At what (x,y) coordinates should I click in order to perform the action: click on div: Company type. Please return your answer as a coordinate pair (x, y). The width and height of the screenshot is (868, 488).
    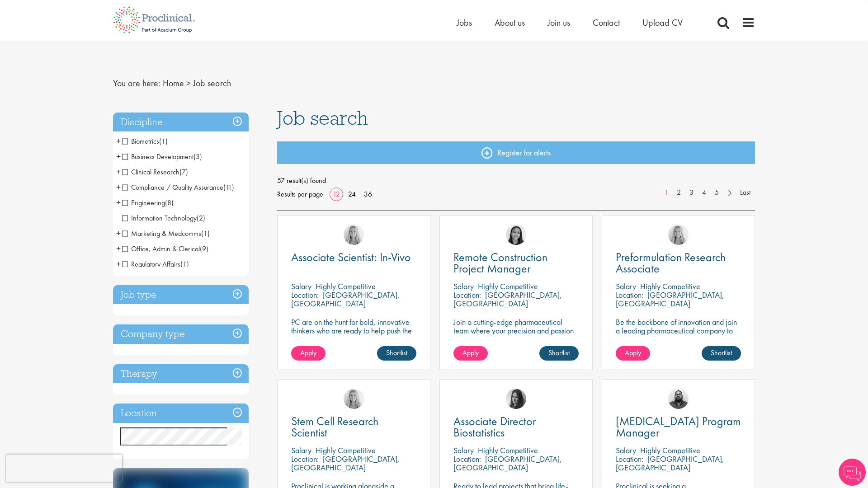
    Looking at the image, I should click on (181, 334).